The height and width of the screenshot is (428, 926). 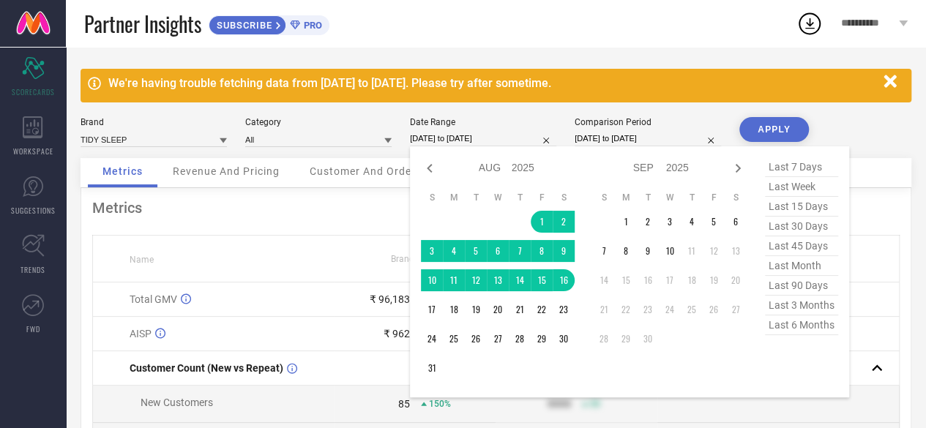 I want to click on span: Metrics, so click(x=122, y=171).